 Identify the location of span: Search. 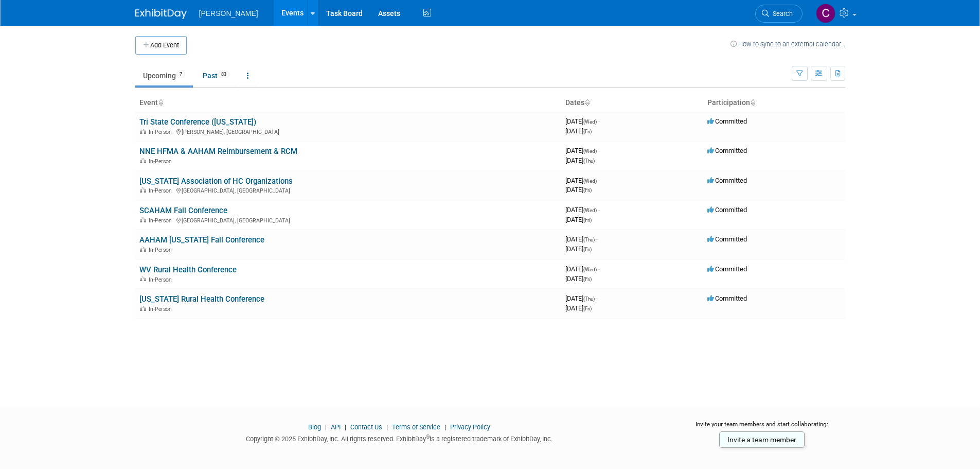
(781, 14).